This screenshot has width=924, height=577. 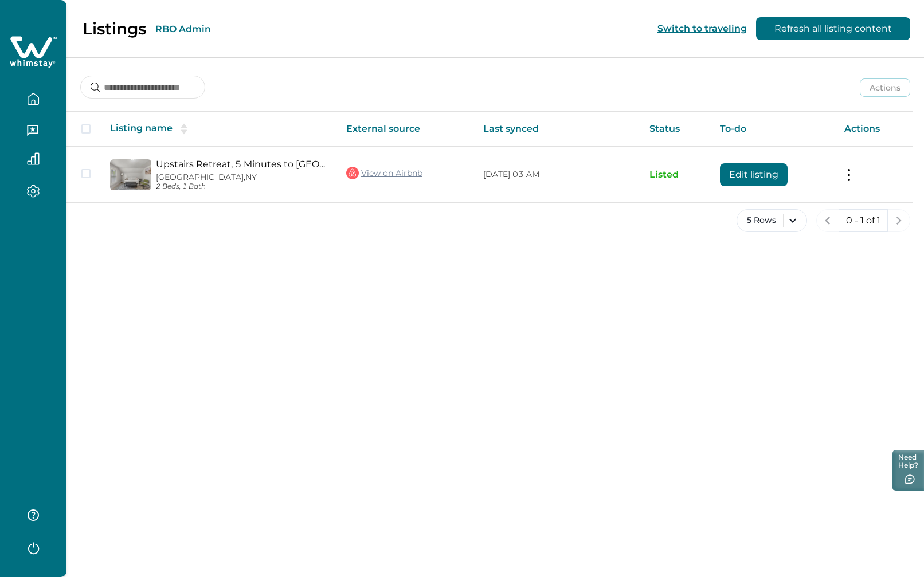 What do you see at coordinates (184, 129) in the screenshot?
I see `button: sorting` at bounding box center [184, 129].